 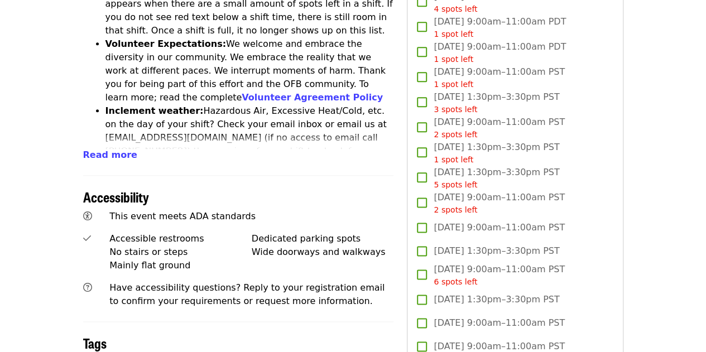 What do you see at coordinates (322, 239) in the screenshot?
I see `div: Dedicated parking spots` at bounding box center [322, 239].